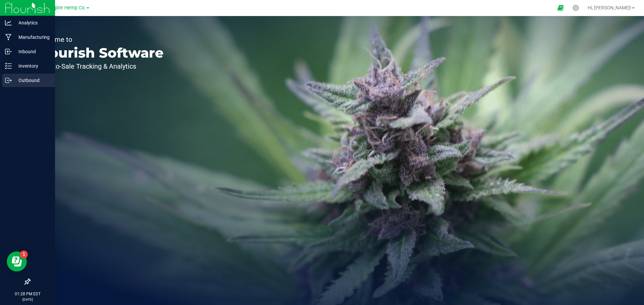 Image resolution: width=644 pixels, height=305 pixels. I want to click on p: Outbound, so click(32, 81).